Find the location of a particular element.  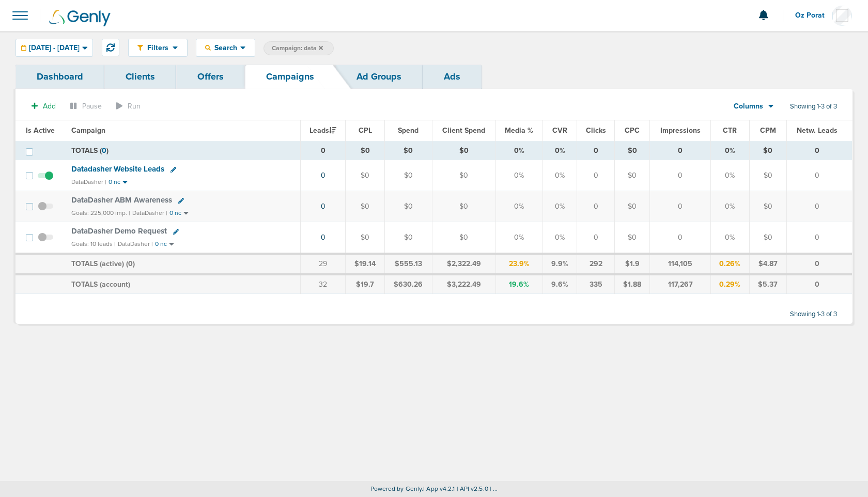

td: 19.6% is located at coordinates (519, 284).